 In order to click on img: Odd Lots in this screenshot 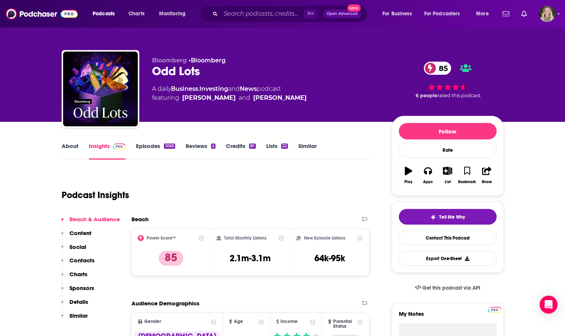, I will do `click(100, 89)`.